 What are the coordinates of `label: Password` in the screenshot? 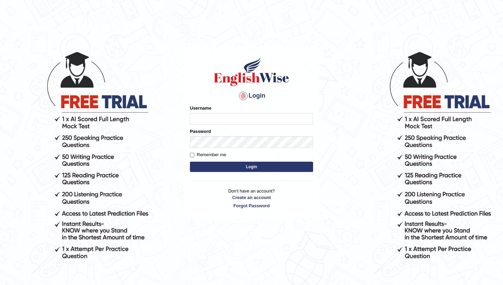 It's located at (200, 131).